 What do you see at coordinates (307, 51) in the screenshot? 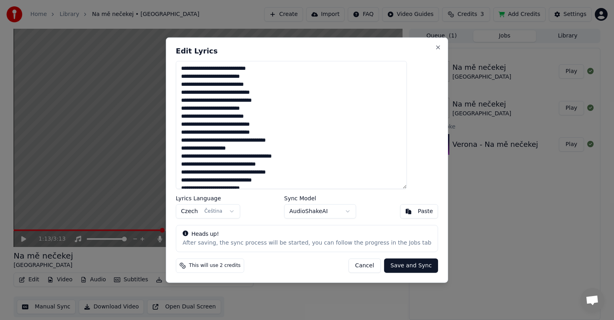
I see `h2: Edit Lyrics` at bounding box center [307, 51].